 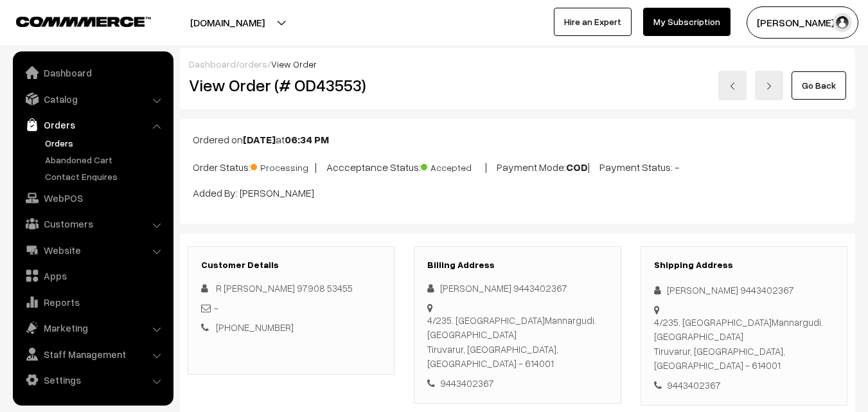 What do you see at coordinates (453, 166) in the screenshot?
I see `span: Accepted` at bounding box center [453, 166].